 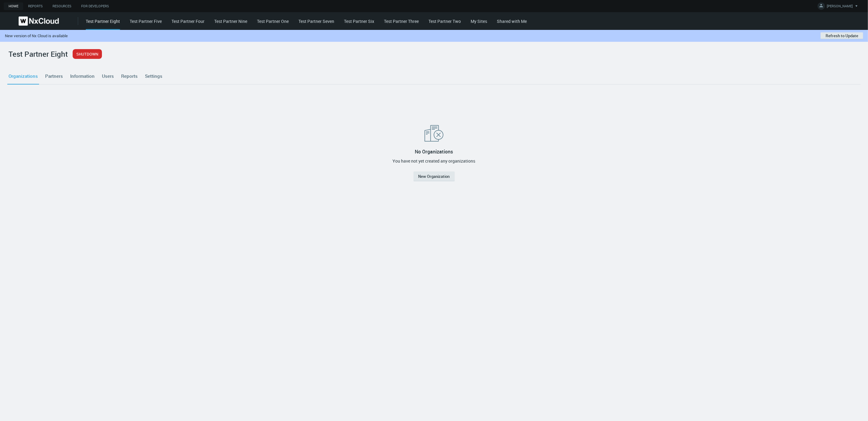 What do you see at coordinates (154, 76) in the screenshot?
I see `a: Settings` at bounding box center [154, 76].